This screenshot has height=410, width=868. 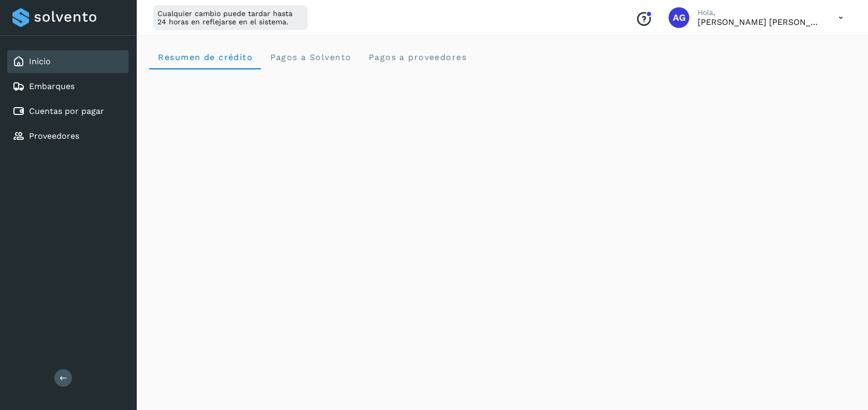 I want to click on span: Pagos a proveedores, so click(x=417, y=57).